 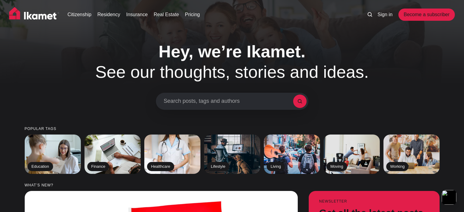 What do you see at coordinates (352, 154) in the screenshot?
I see `a: Moving` at bounding box center [352, 154].